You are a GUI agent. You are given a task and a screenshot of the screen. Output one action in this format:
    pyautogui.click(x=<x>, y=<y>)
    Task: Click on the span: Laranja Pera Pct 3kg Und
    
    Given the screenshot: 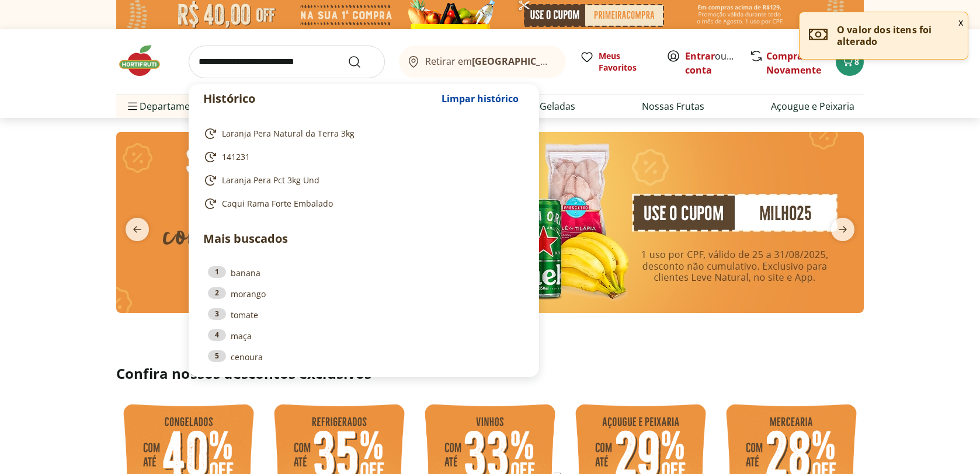 What is the action you would take?
    pyautogui.click(x=271, y=180)
    